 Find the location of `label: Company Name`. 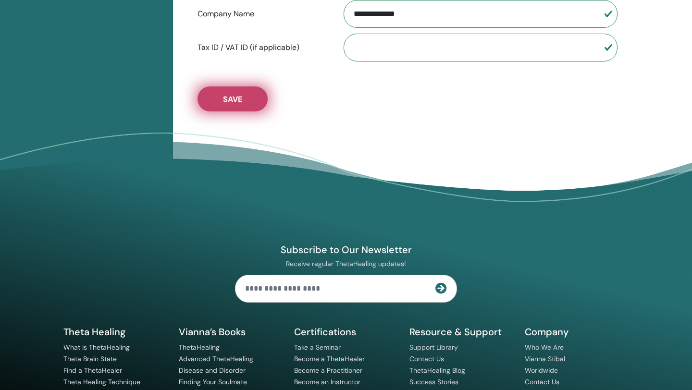

label: Company Name is located at coordinates (262, 14).